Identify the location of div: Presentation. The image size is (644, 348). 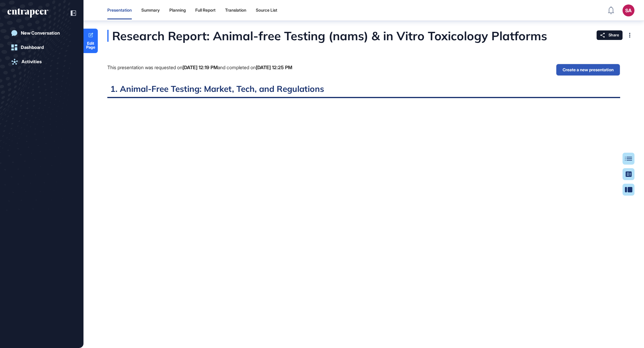
(120, 10).